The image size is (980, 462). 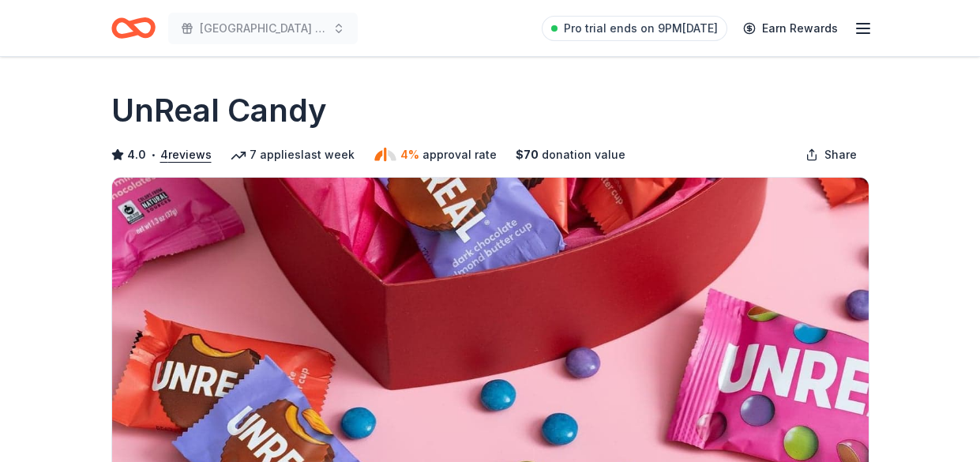 What do you see at coordinates (219, 110) in the screenshot?
I see `h1: UnReal Candy` at bounding box center [219, 110].